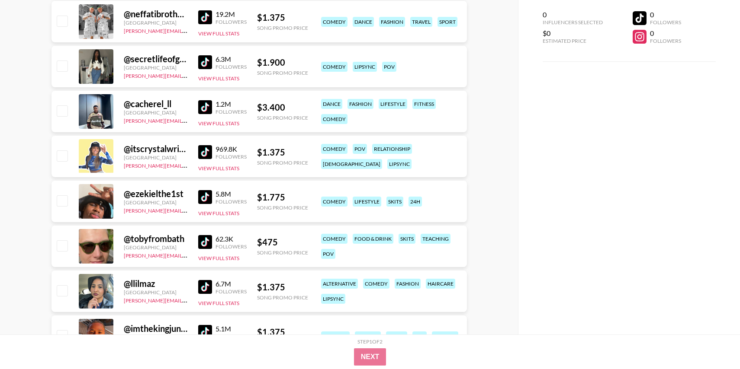  I want to click on div: @ cacherel_ll, so click(156, 104).